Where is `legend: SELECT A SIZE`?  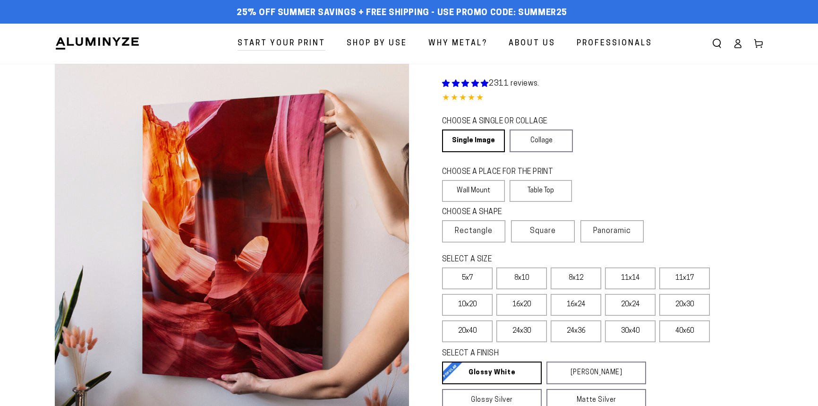
legend: SELECT A SIZE is located at coordinates (537, 259).